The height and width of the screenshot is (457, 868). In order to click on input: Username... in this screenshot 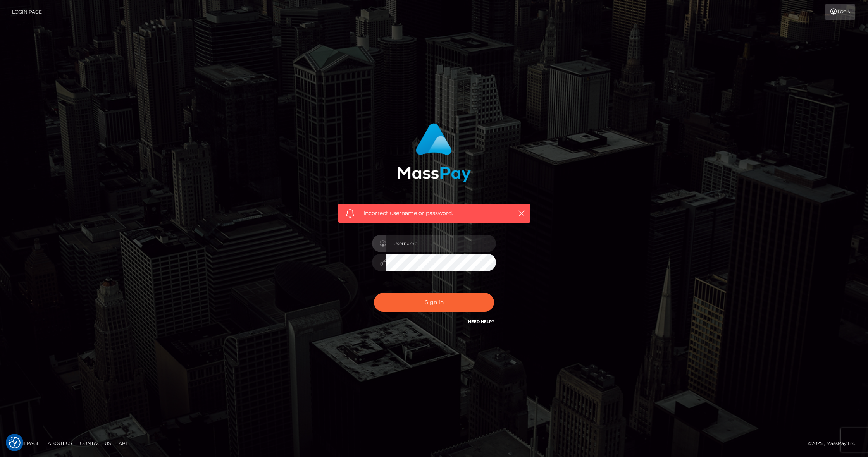, I will do `click(441, 243)`.